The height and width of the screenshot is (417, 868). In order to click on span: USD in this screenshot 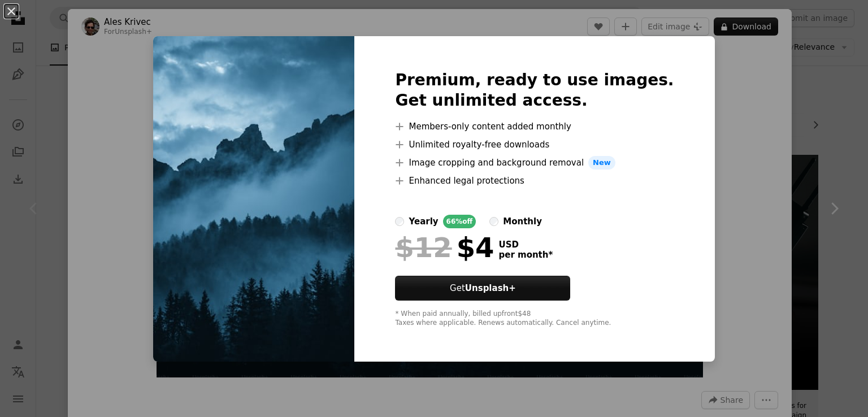, I will do `click(525, 245)`.